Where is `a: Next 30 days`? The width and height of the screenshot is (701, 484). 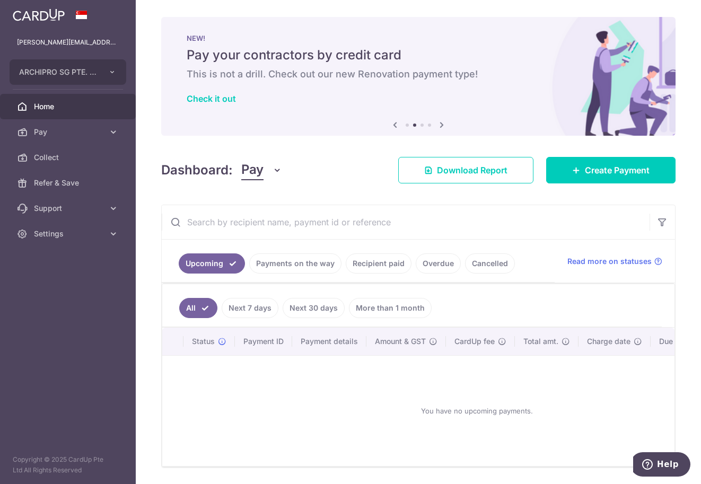 a: Next 30 days is located at coordinates (313, 308).